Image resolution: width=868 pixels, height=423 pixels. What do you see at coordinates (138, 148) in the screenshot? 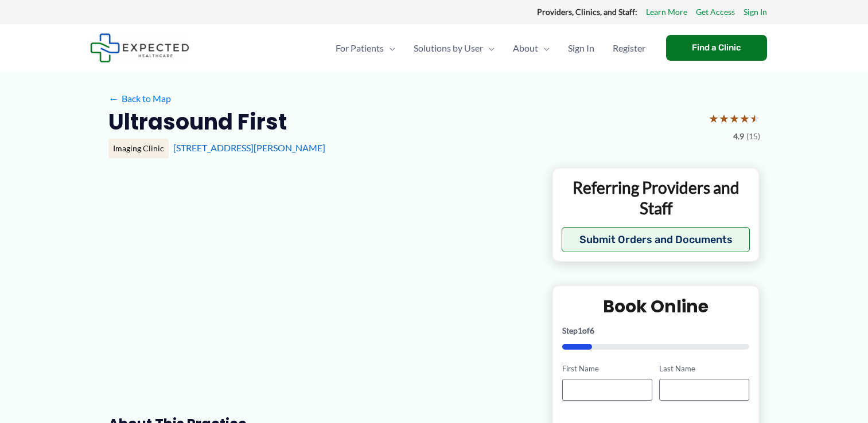
I see `div: Imaging Clinic` at bounding box center [138, 148].